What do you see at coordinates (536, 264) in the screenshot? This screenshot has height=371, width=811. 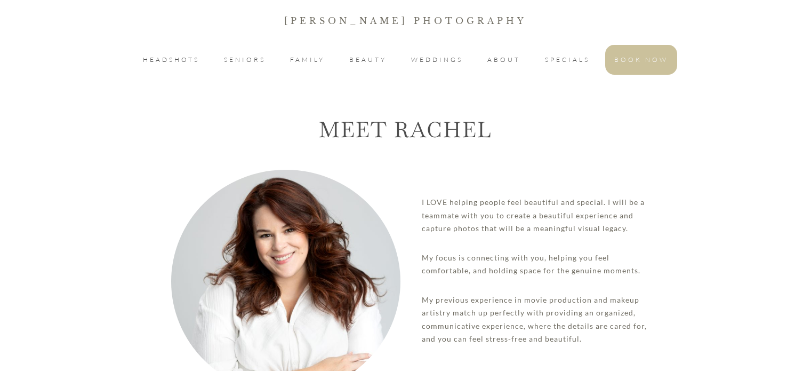 I see `p: My focus is connecting with you, helping you feel comfortable, and holding space for the genuine ...` at bounding box center [536, 264].